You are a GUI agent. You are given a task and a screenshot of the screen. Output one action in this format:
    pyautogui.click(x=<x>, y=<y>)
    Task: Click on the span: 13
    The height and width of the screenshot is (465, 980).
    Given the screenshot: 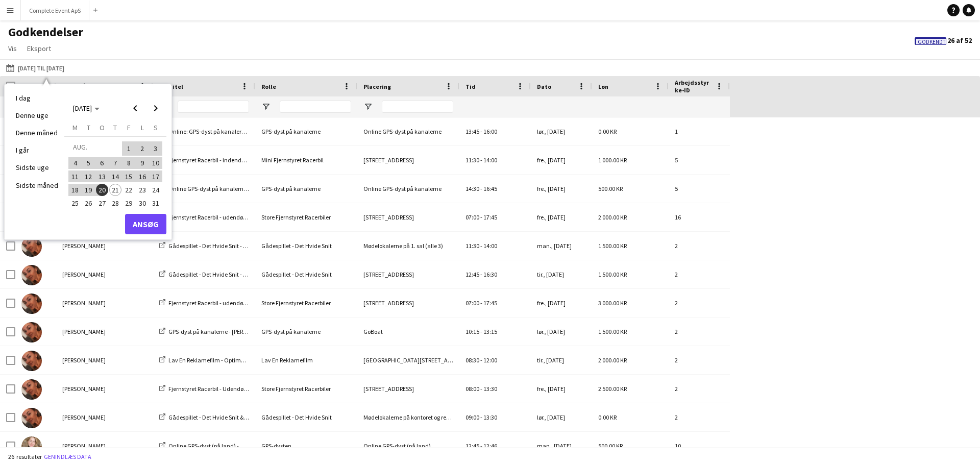 What is the action you would take?
    pyautogui.click(x=103, y=177)
    